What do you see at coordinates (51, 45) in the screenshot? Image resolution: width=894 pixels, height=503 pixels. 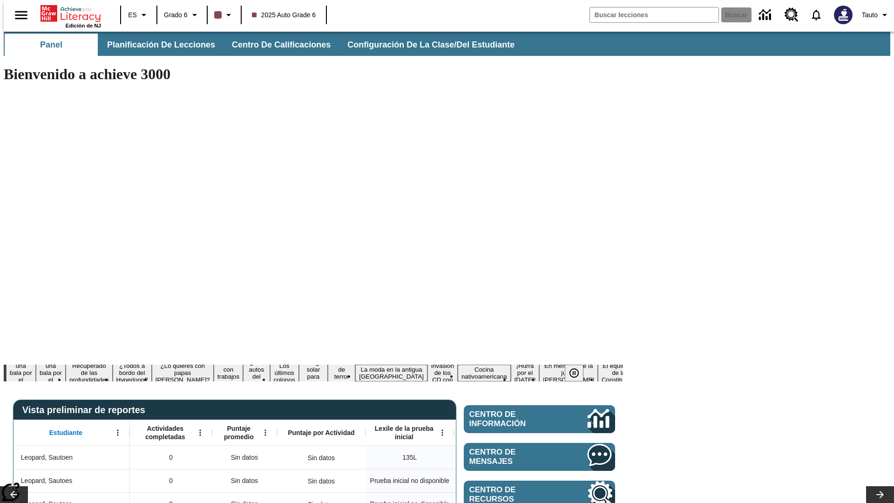 I see `span: Panel` at bounding box center [51, 45].